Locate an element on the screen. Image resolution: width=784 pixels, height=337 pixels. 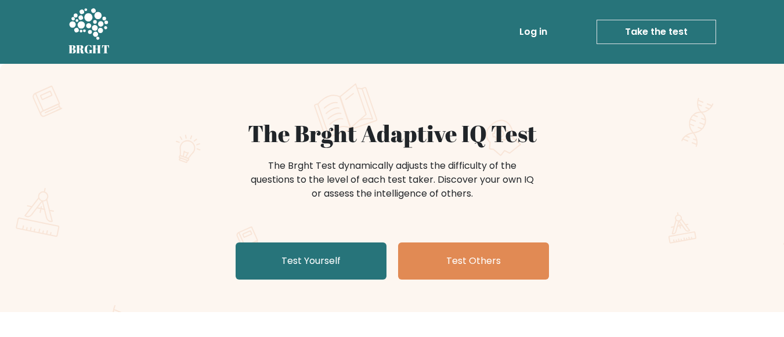
a: Test Others is located at coordinates (473, 261).